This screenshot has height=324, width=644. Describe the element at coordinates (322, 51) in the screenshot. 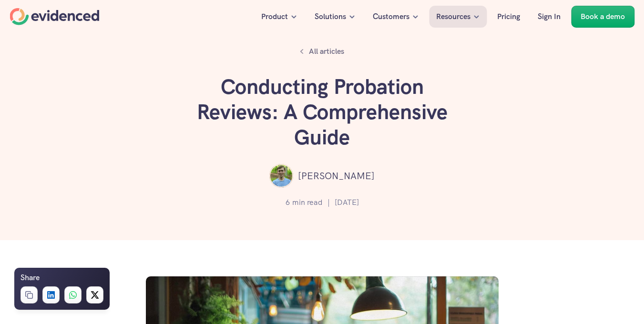

I see `a: All articles` at that location.